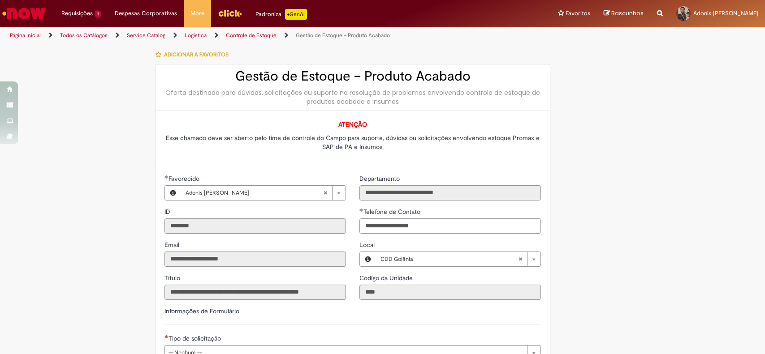 The width and height of the screenshot is (765, 354). What do you see at coordinates (343, 35) in the screenshot?
I see `a: Gestão de Estoque – Produto Acabado` at bounding box center [343, 35].